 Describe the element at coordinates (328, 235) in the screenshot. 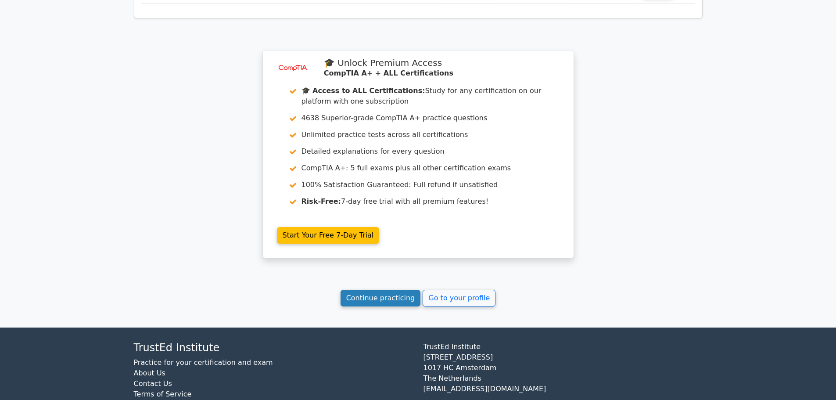

I see `a: Start Your Free 7-Day Trial` at that location.